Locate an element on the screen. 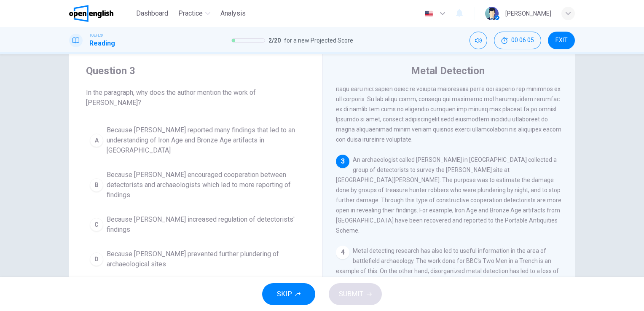  div: D is located at coordinates (97, 259).